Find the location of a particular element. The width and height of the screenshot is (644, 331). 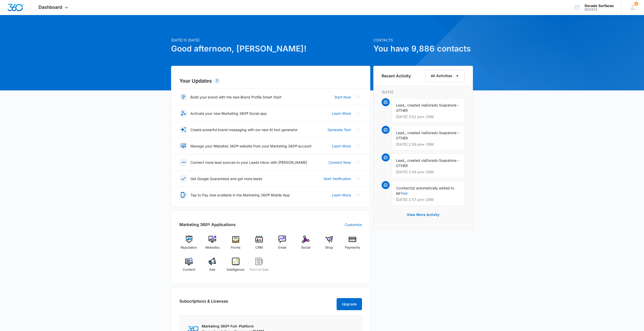

span: CRM is located at coordinates (259, 248).